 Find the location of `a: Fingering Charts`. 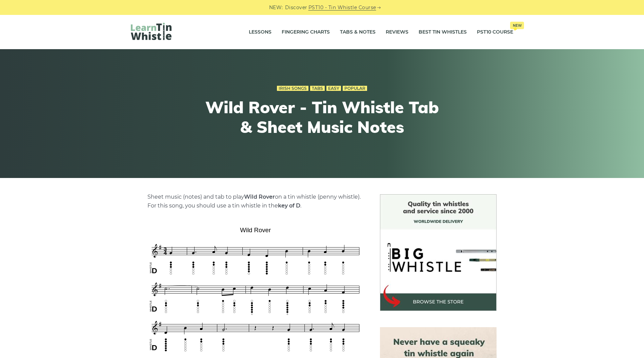

a: Fingering Charts is located at coordinates (306, 32).